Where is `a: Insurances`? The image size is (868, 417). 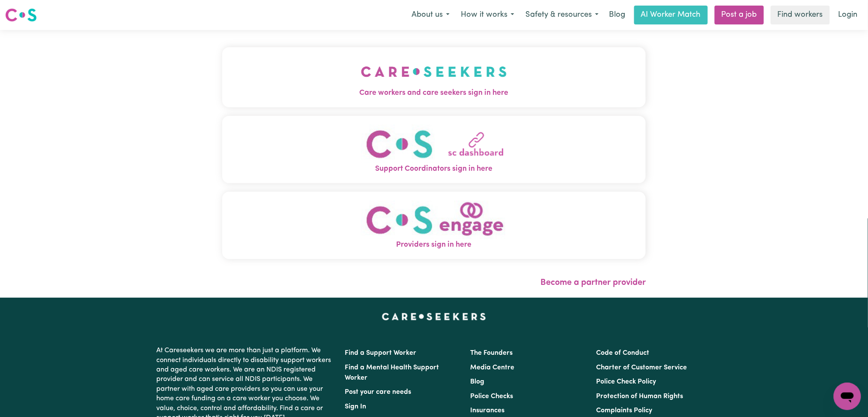
a: Insurances is located at coordinates (488, 410).